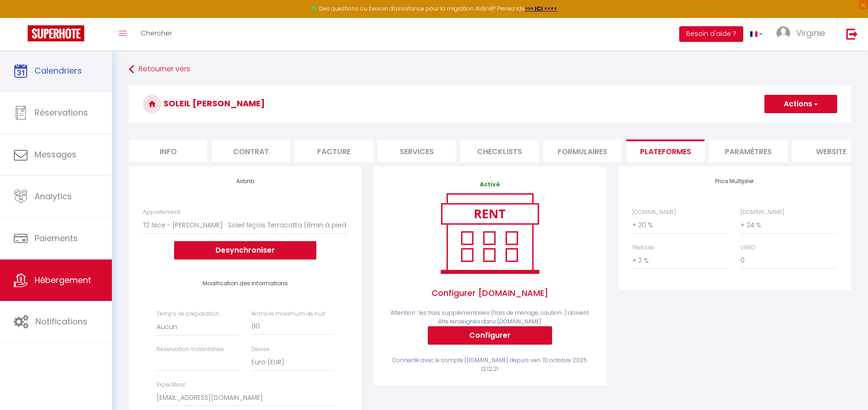 The width and height of the screenshot is (868, 410). Describe the element at coordinates (168, 151) in the screenshot. I see `li: Info` at that location.